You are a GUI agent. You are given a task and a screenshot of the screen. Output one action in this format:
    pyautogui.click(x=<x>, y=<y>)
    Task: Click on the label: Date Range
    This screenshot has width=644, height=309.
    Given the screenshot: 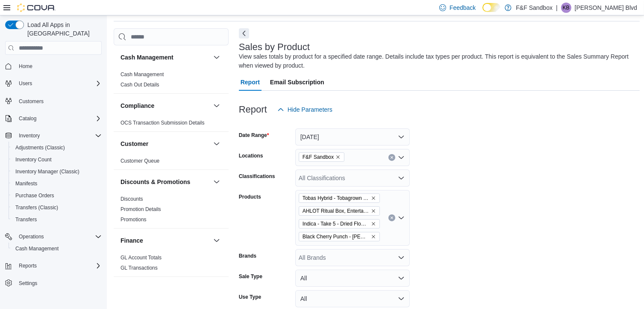 What is the action you would take?
    pyautogui.click(x=254, y=135)
    